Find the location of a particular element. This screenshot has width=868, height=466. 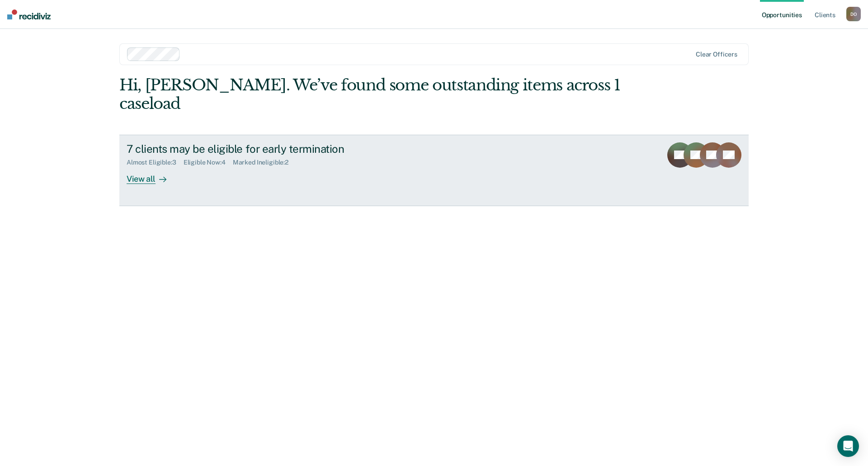

div: Open Intercom Messenger is located at coordinates (848, 447).